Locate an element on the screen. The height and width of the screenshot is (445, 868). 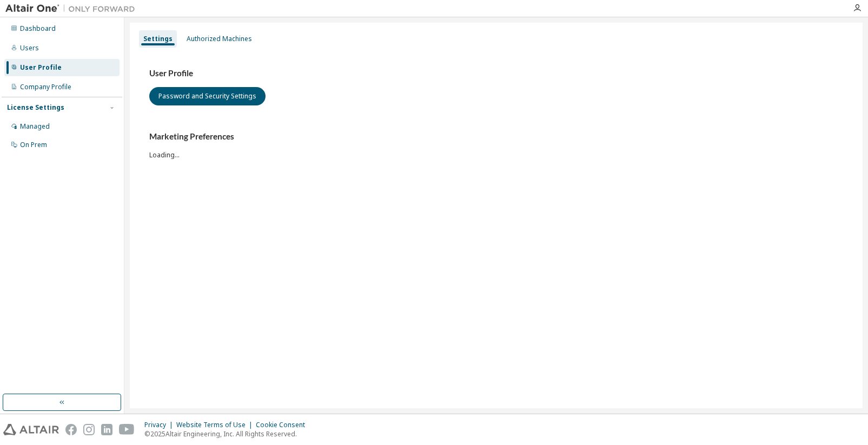
div: License Settings is located at coordinates (36, 108).